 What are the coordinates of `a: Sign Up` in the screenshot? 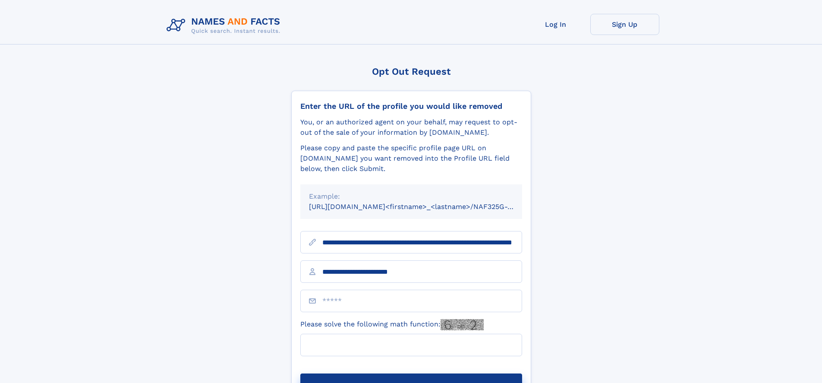 It's located at (625, 24).